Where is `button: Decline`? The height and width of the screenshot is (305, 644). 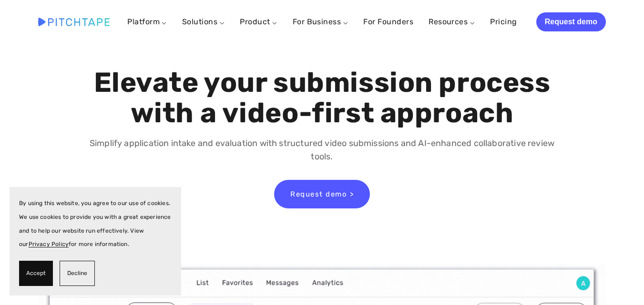
button: Decline is located at coordinates (77, 274).